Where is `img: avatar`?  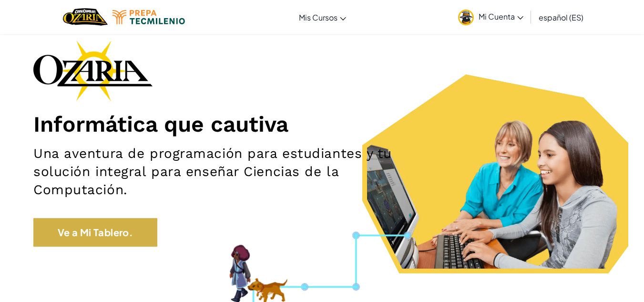 img: avatar is located at coordinates (465, 17).